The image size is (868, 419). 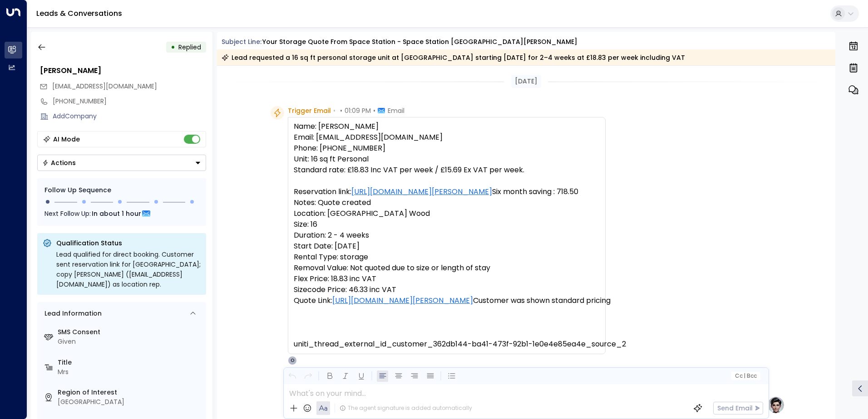 I want to click on div: Mrs, so click(x=130, y=372).